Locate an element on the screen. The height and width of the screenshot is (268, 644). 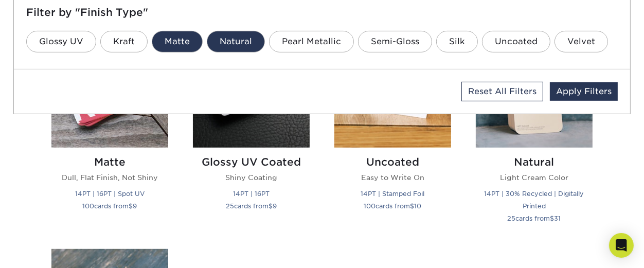
div: Open Intercom Messenger is located at coordinates (621, 245).